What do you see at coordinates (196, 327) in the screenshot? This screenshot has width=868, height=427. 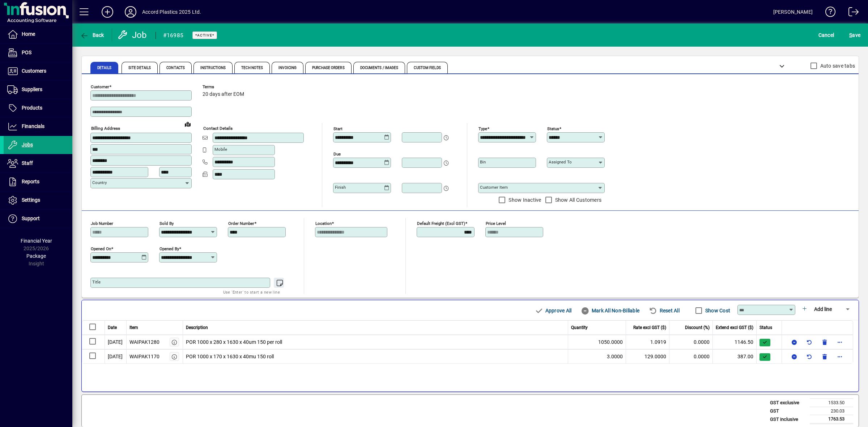 I see `span: Description` at bounding box center [196, 327].